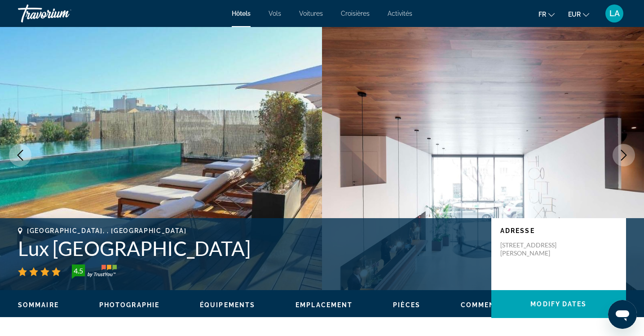 The height and width of the screenshot is (336, 644). I want to click on span: Photographie, so click(130, 305).